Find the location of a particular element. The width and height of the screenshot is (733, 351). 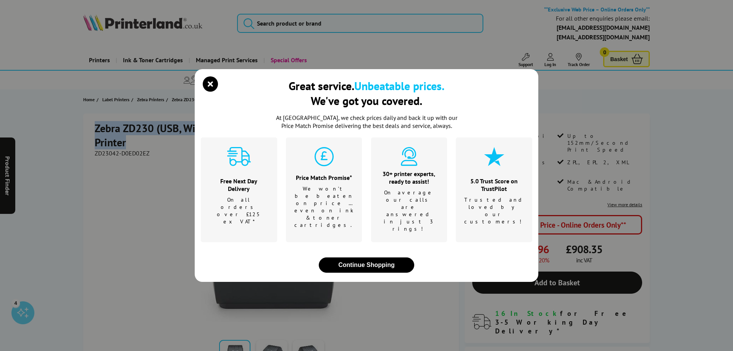

div: 5.0 Trust Score on TrustPilot is located at coordinates (494, 185).